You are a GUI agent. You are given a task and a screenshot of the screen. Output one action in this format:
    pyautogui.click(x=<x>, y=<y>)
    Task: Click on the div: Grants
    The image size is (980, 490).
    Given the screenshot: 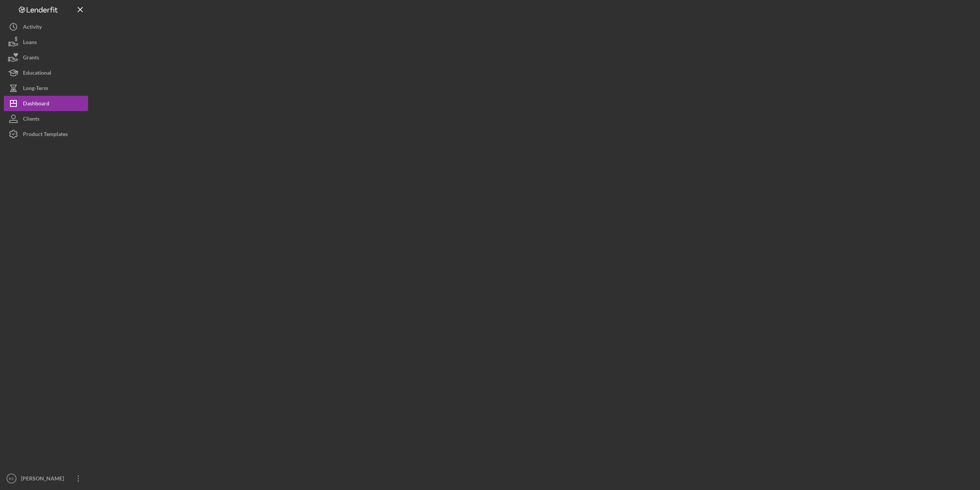 What is the action you would take?
    pyautogui.click(x=31, y=58)
    